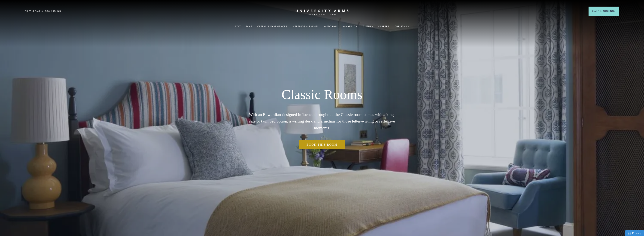 The image size is (644, 236). Describe the element at coordinates (350, 27) in the screenshot. I see `a: What's On` at that location.